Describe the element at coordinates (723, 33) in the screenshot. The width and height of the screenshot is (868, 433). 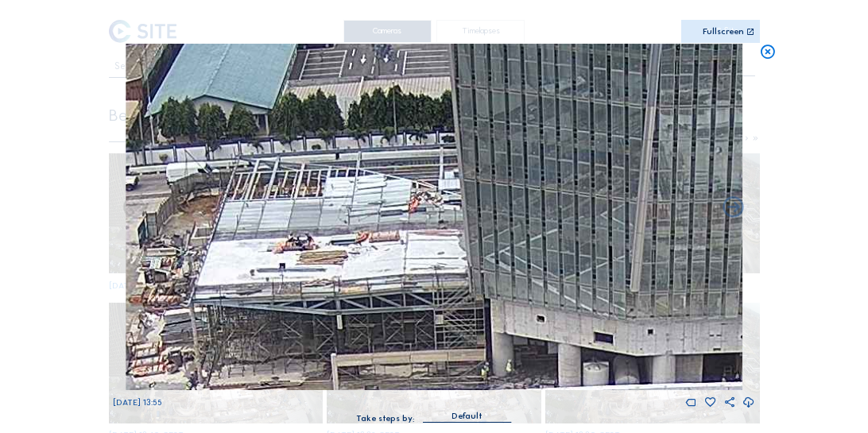
I see `div: Fullscreen` at that location.